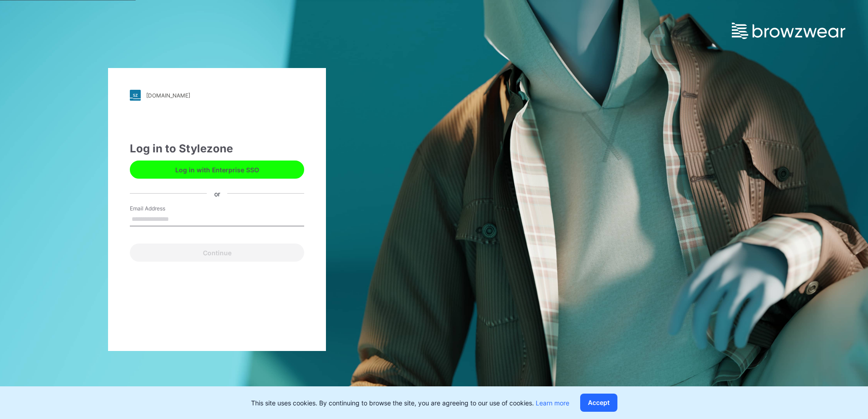 Image resolution: width=868 pixels, height=419 pixels. I want to click on button: Log in with Enterprise SSO, so click(217, 170).